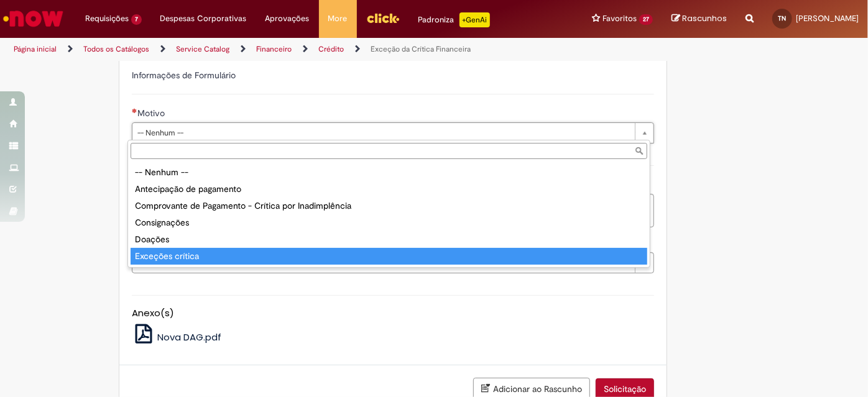 The height and width of the screenshot is (397, 868). Describe the element at coordinates (388, 214) in the screenshot. I see `ul: Motivo` at that location.